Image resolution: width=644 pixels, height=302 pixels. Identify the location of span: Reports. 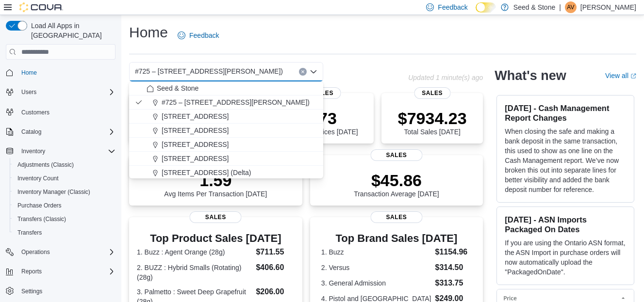
(67, 272).